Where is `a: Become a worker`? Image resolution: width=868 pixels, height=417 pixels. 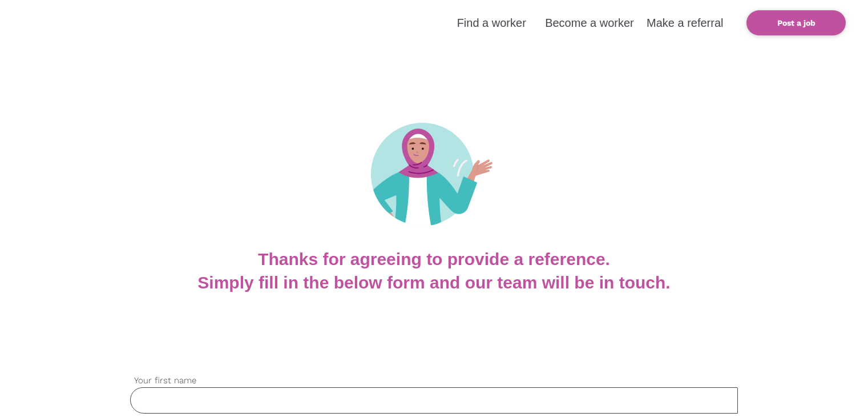 a: Become a worker is located at coordinates (589, 23).